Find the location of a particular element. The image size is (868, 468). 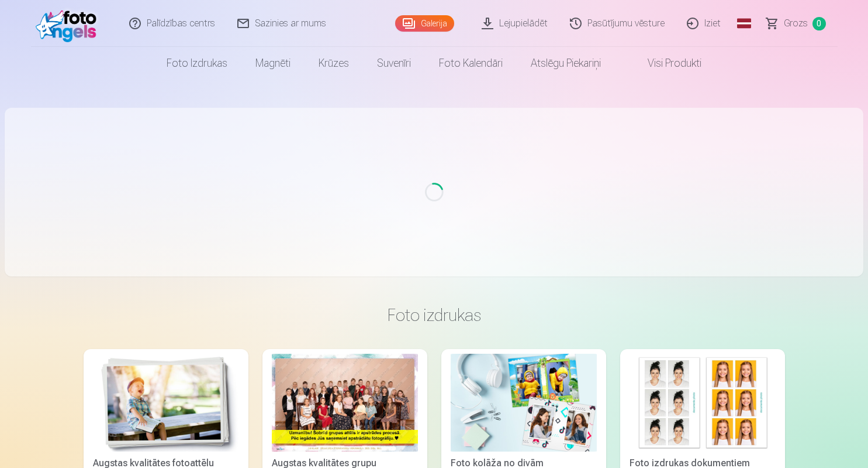

a: Suvenīri is located at coordinates (394, 63).